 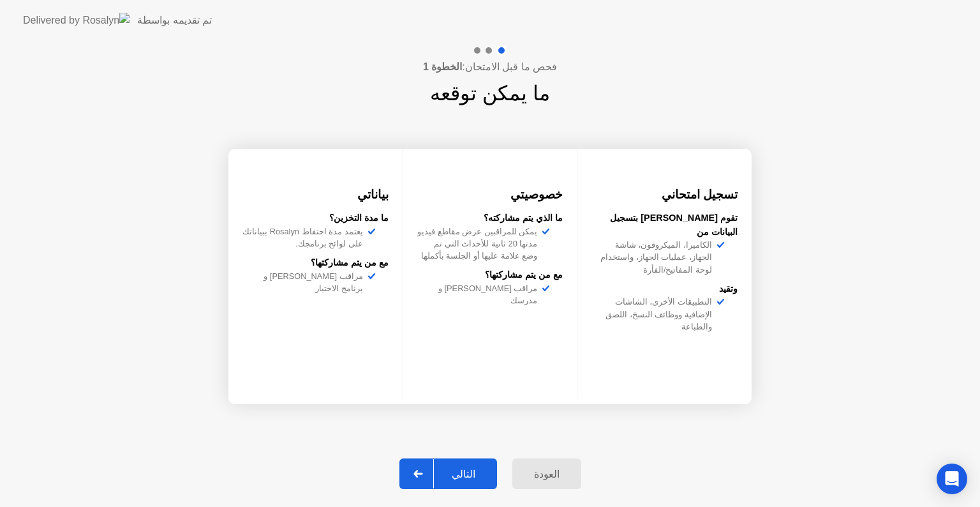 What do you see at coordinates (305, 237) in the screenshot?
I see `div: يعتمد مدة احتفاظ Rosalyn ببياناتك على لوائح برنامجك.` at bounding box center [305, 237].